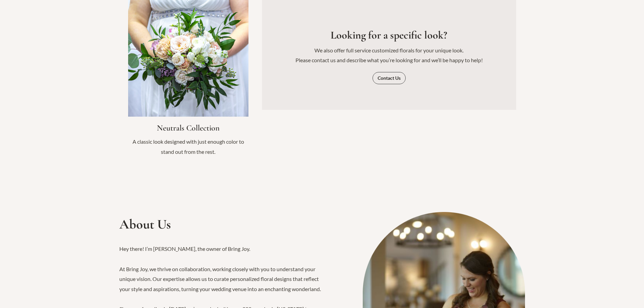  What do you see at coordinates (389, 35) in the screenshot?
I see `h3: Looking for a specific look?` at bounding box center [389, 35].